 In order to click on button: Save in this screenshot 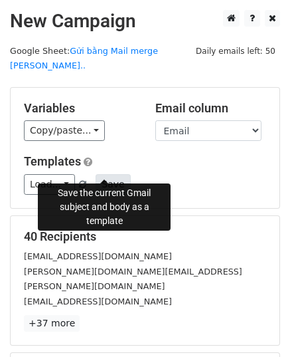, I will do `click(113, 184)`.